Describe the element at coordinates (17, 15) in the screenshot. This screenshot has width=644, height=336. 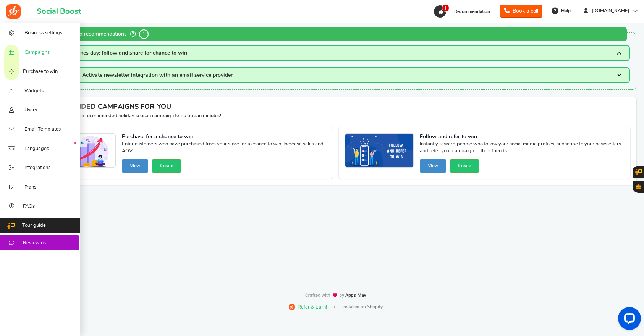
I see `button: Open LiveChat chat widget` at that location.